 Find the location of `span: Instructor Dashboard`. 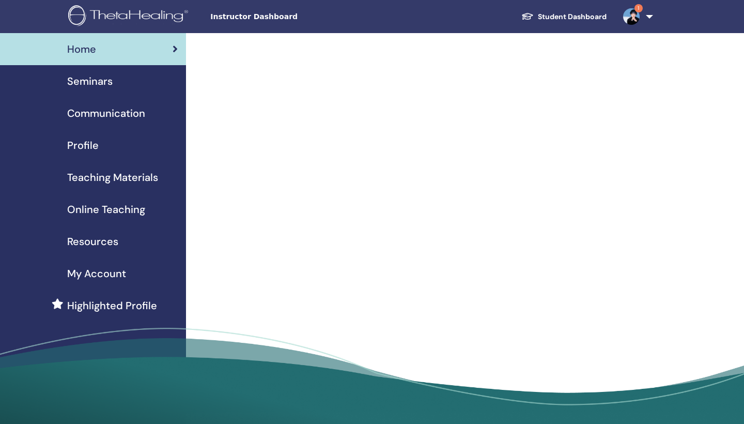

span: Instructor Dashboard is located at coordinates (288, 17).